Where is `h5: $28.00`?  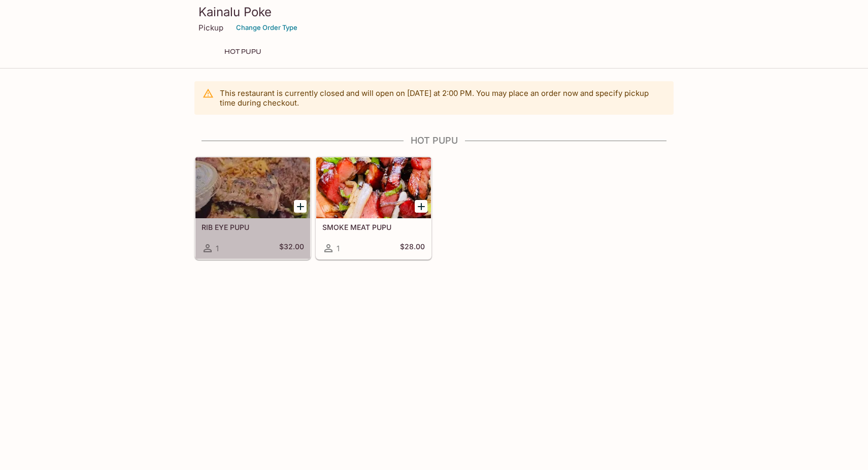
h5: $28.00 is located at coordinates (413, 248).